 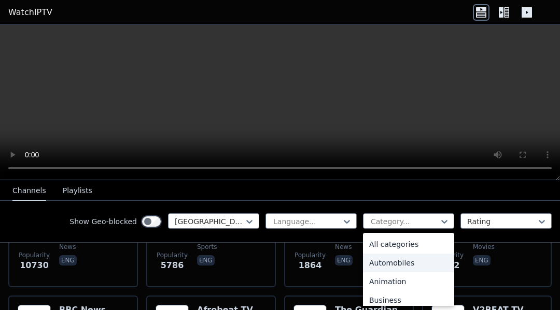 What do you see at coordinates (408, 301) in the screenshot?
I see `div: Business` at bounding box center [408, 301].